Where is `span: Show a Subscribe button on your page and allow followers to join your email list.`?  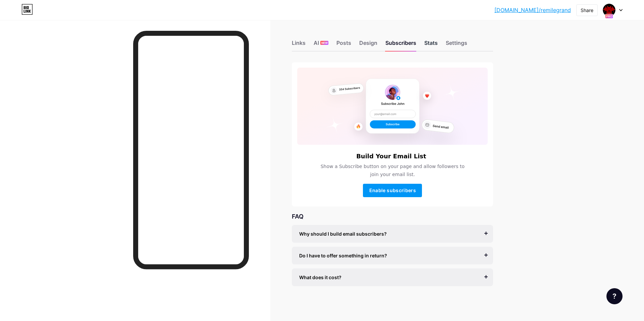
span: Show a Subscribe button on your page and allow followers to join your email list. is located at coordinates (392, 170).